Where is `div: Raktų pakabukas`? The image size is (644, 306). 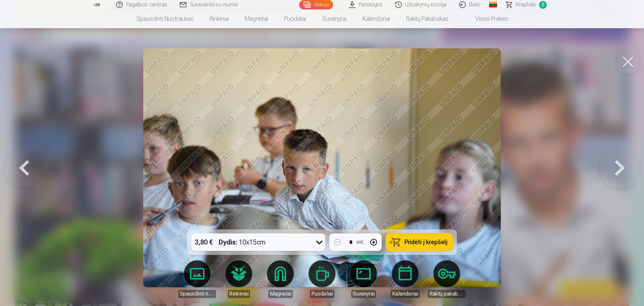
div: Raktų pakabukas is located at coordinates (447, 294).